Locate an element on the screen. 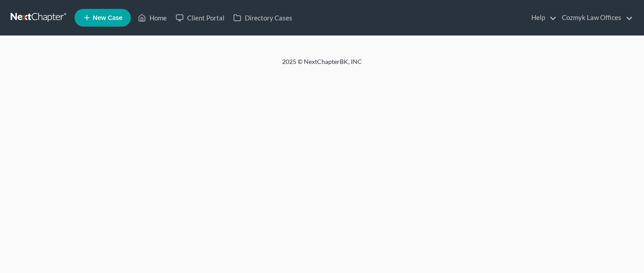  a: Directory Cases is located at coordinates (263, 17).